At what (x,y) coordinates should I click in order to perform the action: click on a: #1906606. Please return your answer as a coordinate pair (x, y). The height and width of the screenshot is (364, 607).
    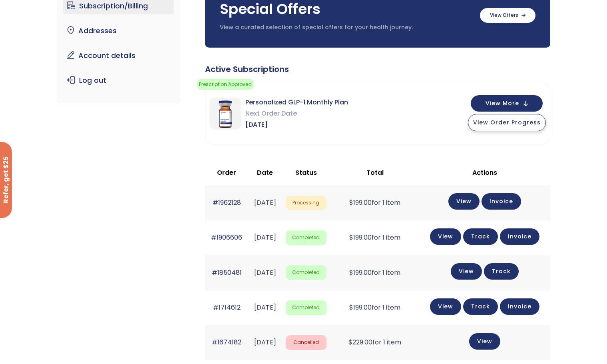
    Looking at the image, I should click on (227, 237).